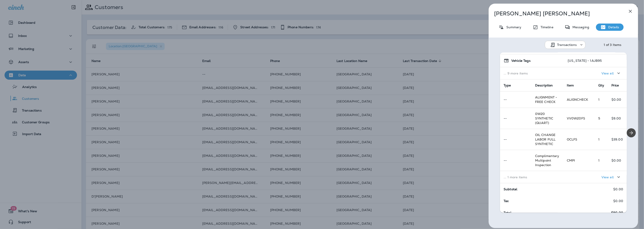 The image size is (644, 229). What do you see at coordinates (617, 212) in the screenshot?
I see `span: $90.00` at bounding box center [617, 212].